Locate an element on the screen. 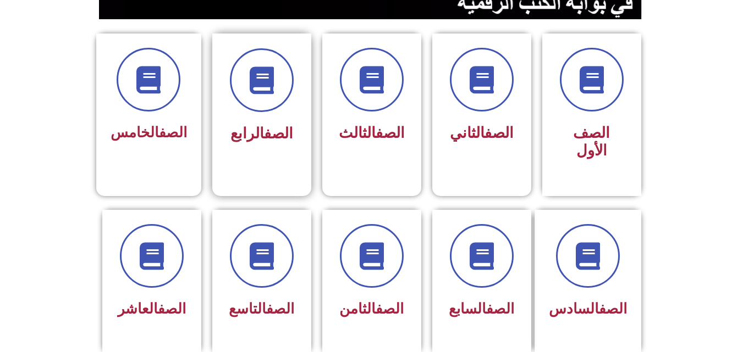 The image size is (743, 352). span: الثاني is located at coordinates (482, 133).